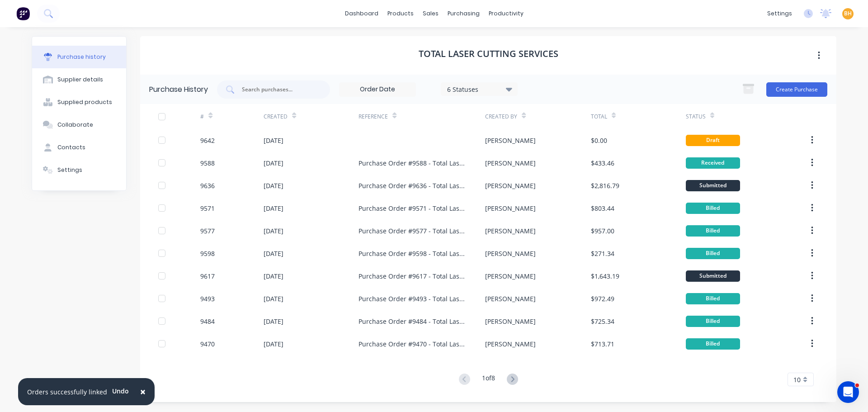  What do you see at coordinates (23, 13) in the screenshot?
I see `img: Factory` at bounding box center [23, 13].